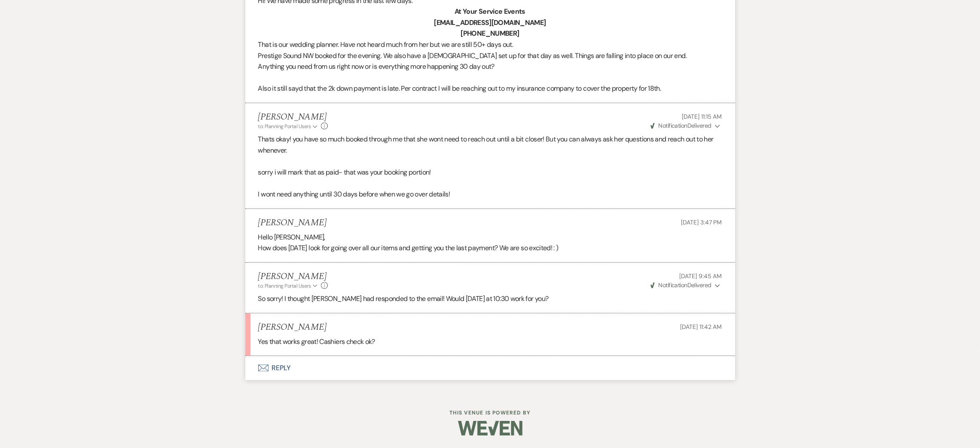 The height and width of the screenshot is (448, 980). Describe the element at coordinates (490, 67) in the screenshot. I see `p: Anything you need from us right now or is everything more happening 30 day out?` at that location.